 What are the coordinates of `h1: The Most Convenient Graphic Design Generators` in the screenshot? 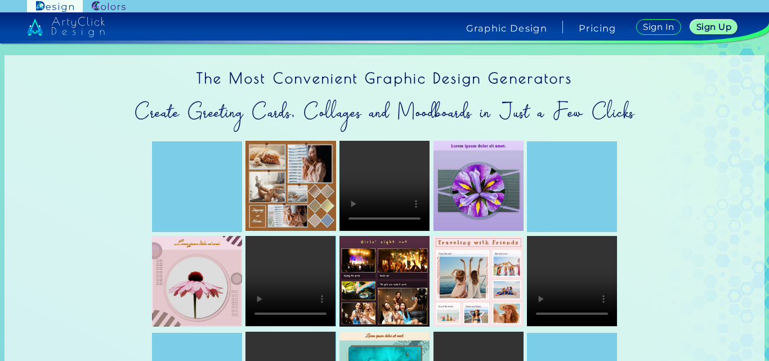 It's located at (385, 74).